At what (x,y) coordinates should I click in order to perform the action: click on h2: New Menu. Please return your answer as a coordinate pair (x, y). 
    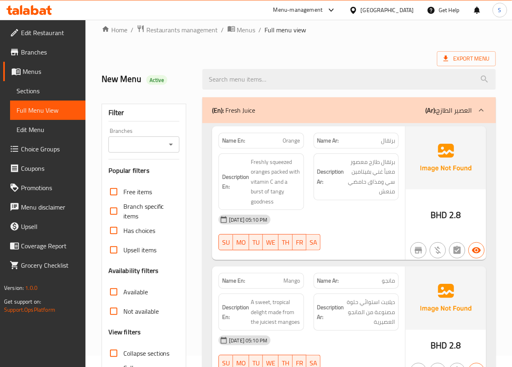
    Looking at the image, I should click on (147, 79).